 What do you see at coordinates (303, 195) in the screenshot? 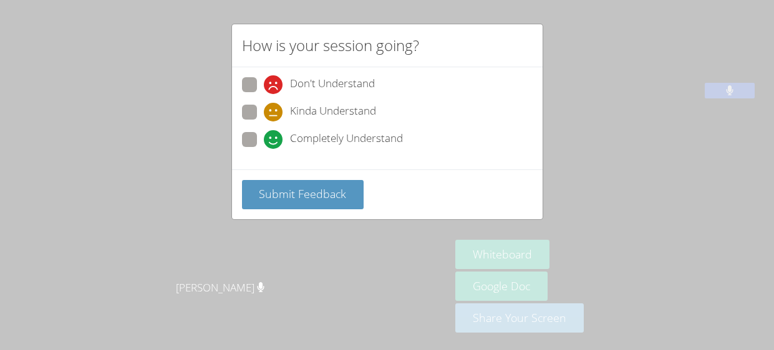
I see `button: Submit Feedback` at bounding box center [303, 195].